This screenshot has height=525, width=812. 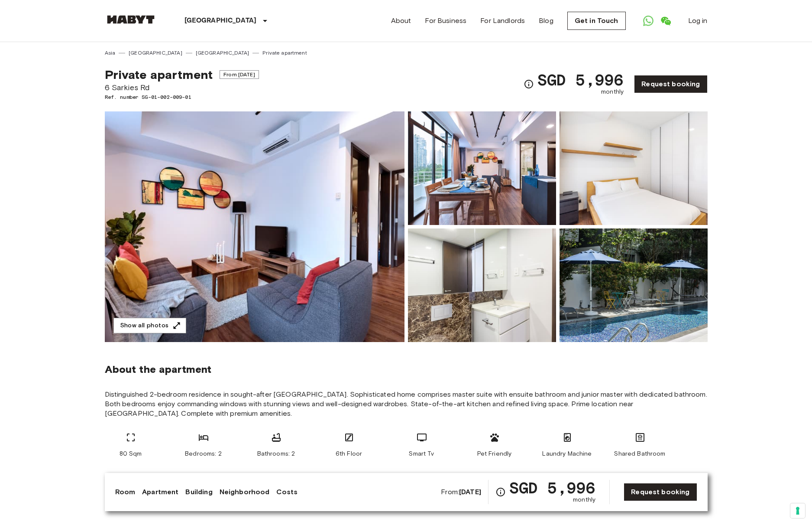 I want to click on a: Blog, so click(x=546, y=21).